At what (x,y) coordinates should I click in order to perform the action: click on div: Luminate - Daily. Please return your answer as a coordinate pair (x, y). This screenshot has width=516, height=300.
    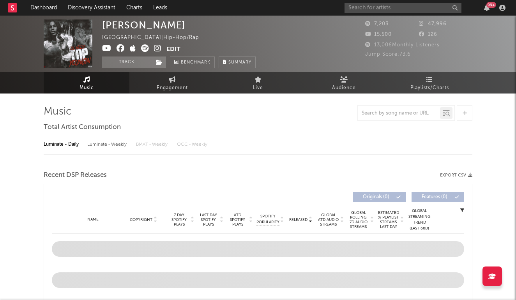
    Looking at the image, I should click on (62, 145).